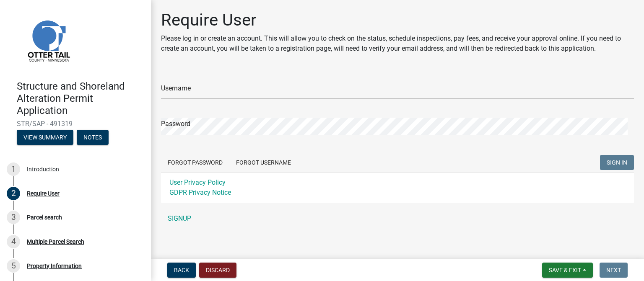 This screenshot has width=644, height=281. Describe the element at coordinates (55, 242) in the screenshot. I see `div: Multiple Parcel Search` at that location.